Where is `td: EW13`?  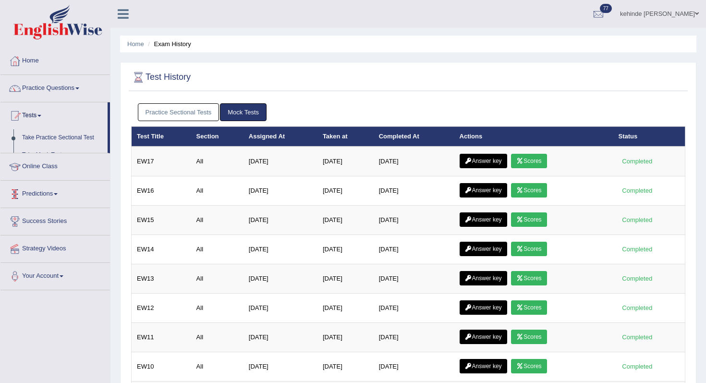
td: EW13 is located at coordinates (161, 278).